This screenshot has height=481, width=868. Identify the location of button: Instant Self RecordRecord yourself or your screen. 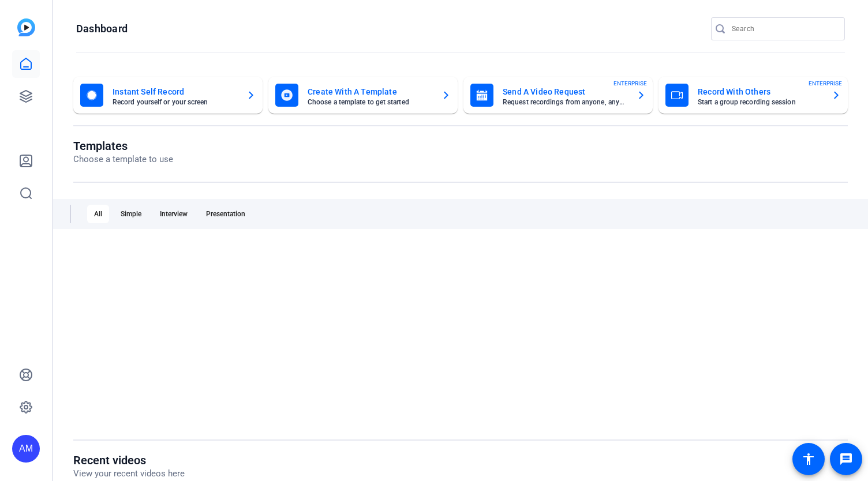
(168, 95).